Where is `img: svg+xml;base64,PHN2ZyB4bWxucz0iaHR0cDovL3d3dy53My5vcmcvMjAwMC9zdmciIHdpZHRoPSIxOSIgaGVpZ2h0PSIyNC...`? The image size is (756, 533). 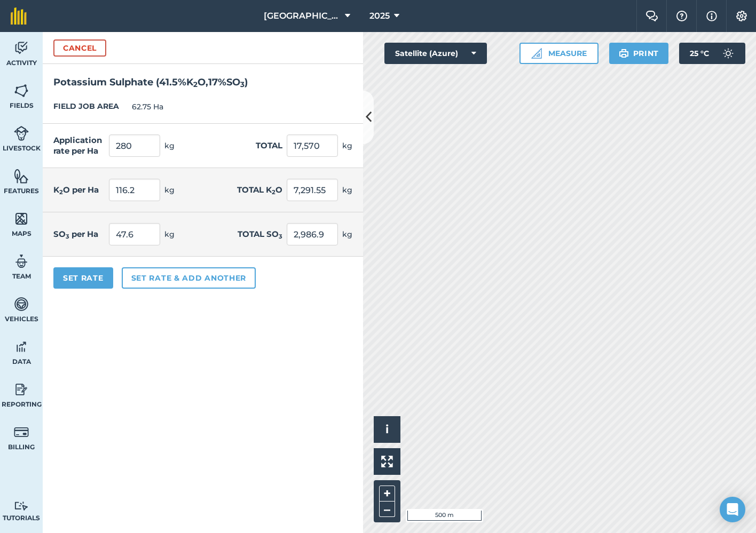 img: svg+xml;base64,PHN2ZyB4bWxucz0iaHR0cDovL3d3dy53My5vcmcvMjAwMC9zdmciIHdpZHRoPSIxOSIgaGVpZ2h0PSIyNC... is located at coordinates (624, 53).